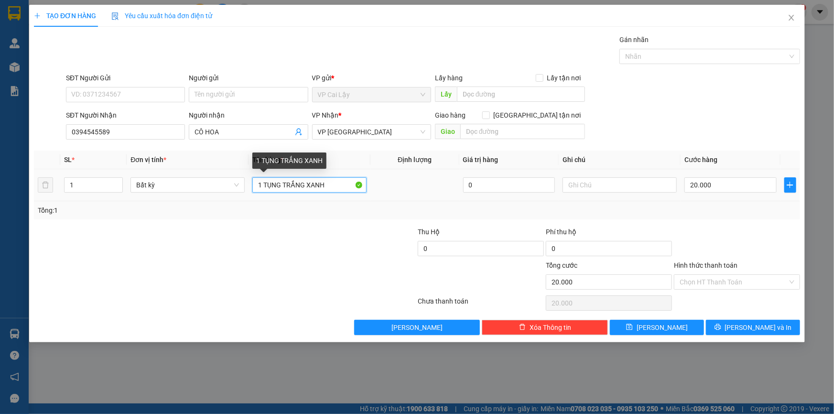 The height and width of the screenshot is (414, 834). I want to click on label: Hình thức thanh toán, so click(705, 265).